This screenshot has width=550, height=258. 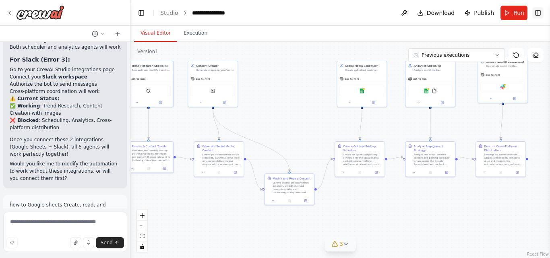 What do you see at coordinates (98, 34) in the screenshot?
I see `button: Switch to previous chat` at bounding box center [98, 34].